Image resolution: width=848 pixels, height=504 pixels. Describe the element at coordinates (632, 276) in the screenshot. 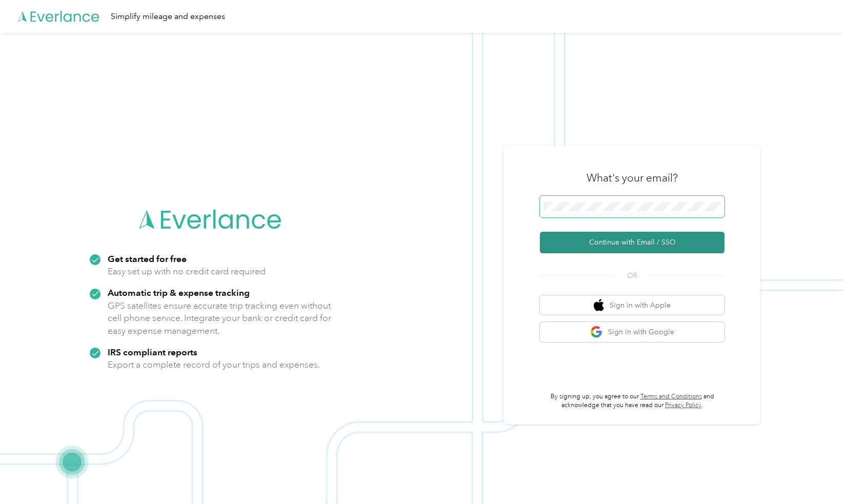

I see `span: OR` at that location.